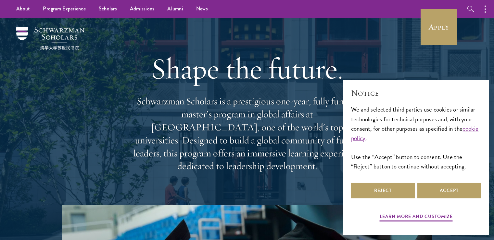  Describe the element at coordinates (247, 134) in the screenshot. I see `p: Schwarzman Scholars is a prestigious one-year, fully funded master’s program in global affairs at...` at that location.